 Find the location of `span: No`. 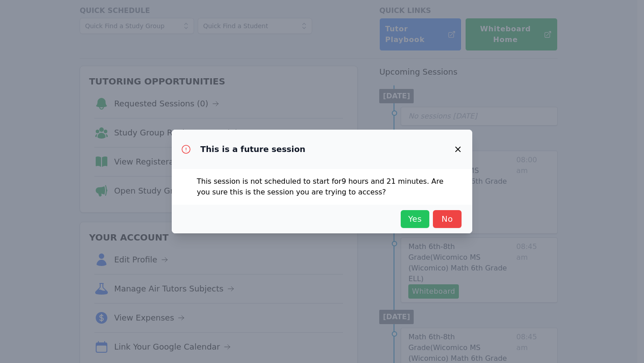

span: No is located at coordinates (447, 219).